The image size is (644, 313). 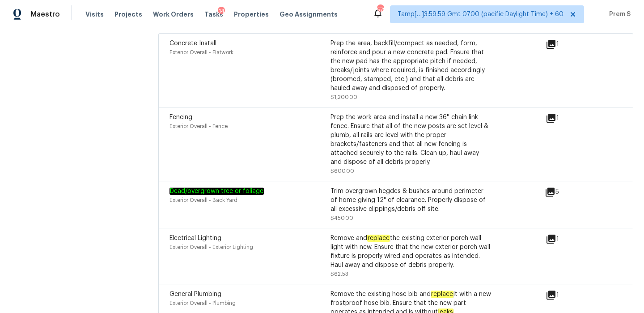 What do you see at coordinates (411, 140) in the screenshot?
I see `div: Prep the work area and install a new 36'' chain link fence. Ensure that all of the new posts are ...` at bounding box center [411, 140].